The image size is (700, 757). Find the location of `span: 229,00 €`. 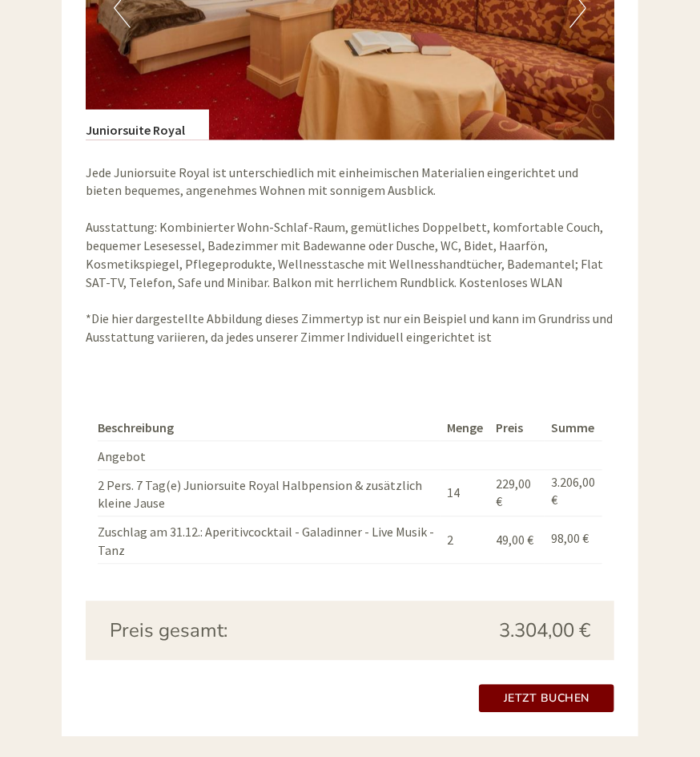

span: 229,00 € is located at coordinates (514, 493).